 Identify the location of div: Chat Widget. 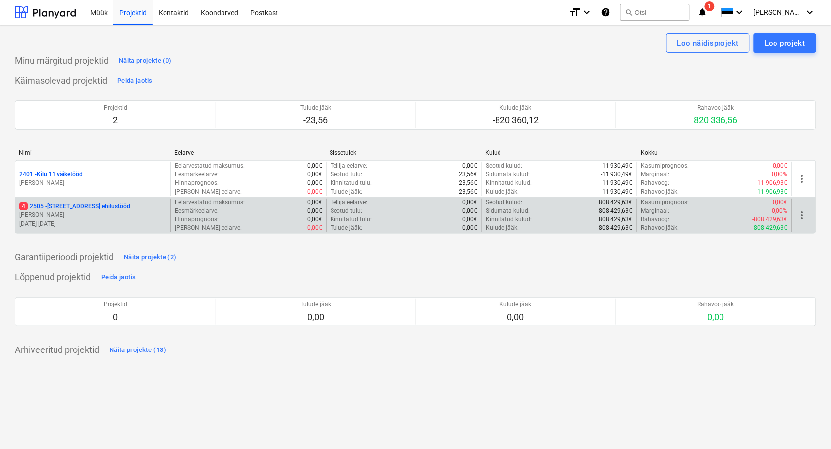
(806, 426).